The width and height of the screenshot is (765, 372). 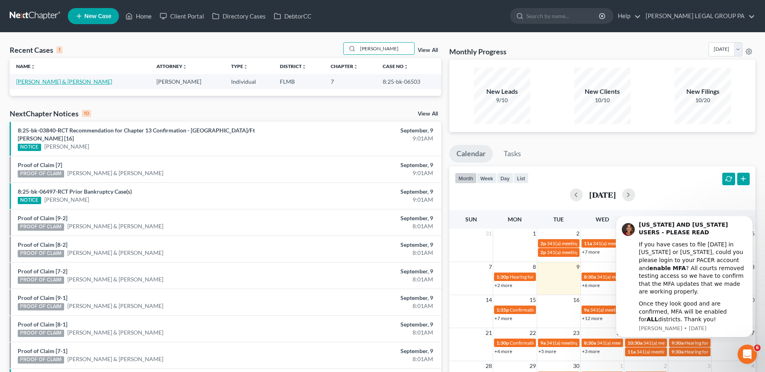 What do you see at coordinates (466, 178) in the screenshot?
I see `button: month` at bounding box center [466, 178].